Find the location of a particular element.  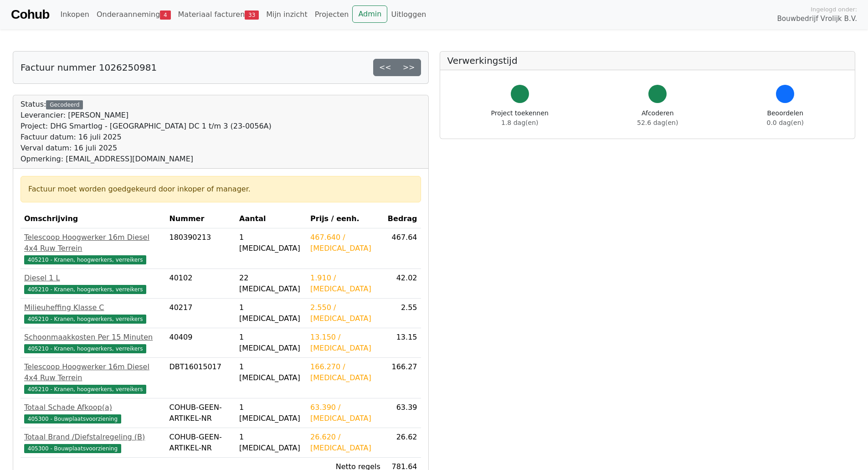

a: Admin is located at coordinates (370, 14).